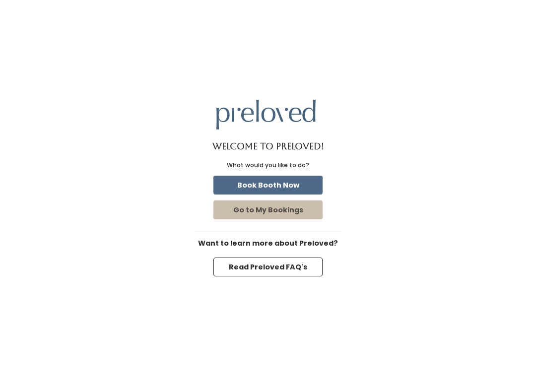 The height and width of the screenshot is (392, 536). I want to click on button: Read Preloved FAQ's, so click(268, 267).